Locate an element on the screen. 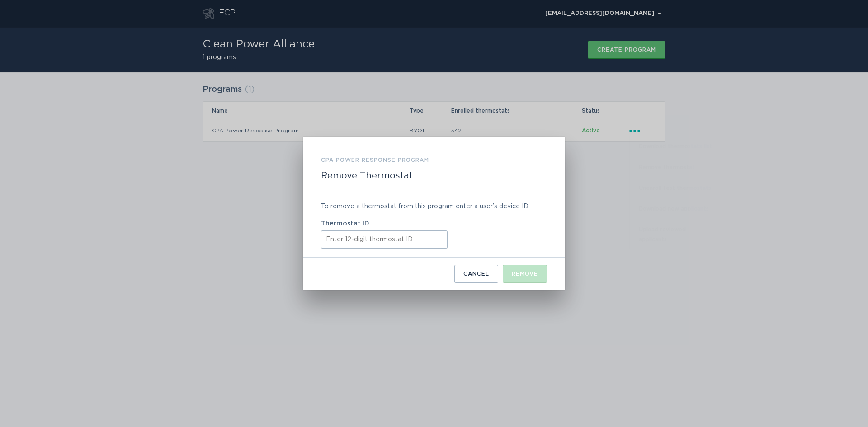 The height and width of the screenshot is (427, 868). label: Thermostat ID is located at coordinates (434, 223).